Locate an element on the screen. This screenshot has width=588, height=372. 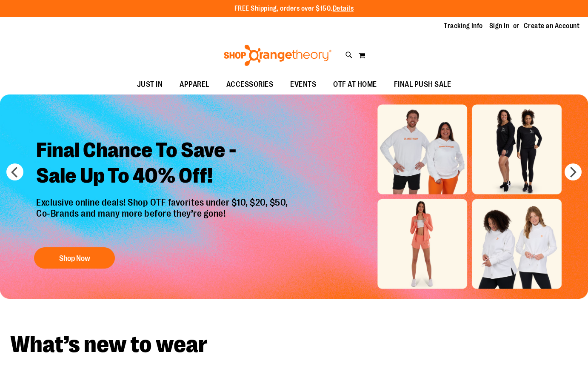
h2: What’s new to wear is located at coordinates (294, 345).